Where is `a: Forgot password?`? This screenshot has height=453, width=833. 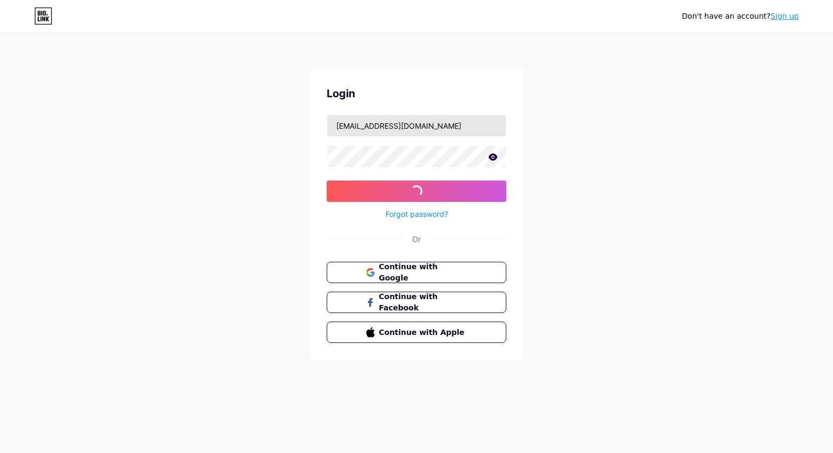 a: Forgot password? is located at coordinates (416, 214).